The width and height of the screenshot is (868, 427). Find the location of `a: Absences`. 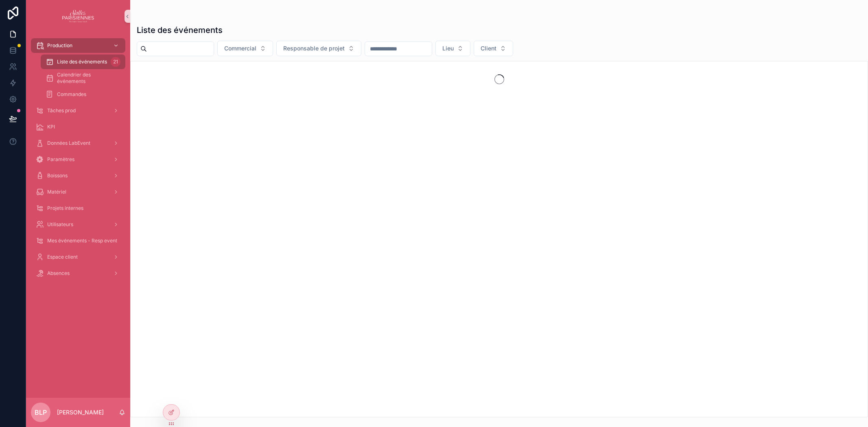

a: Absences is located at coordinates (78, 273).